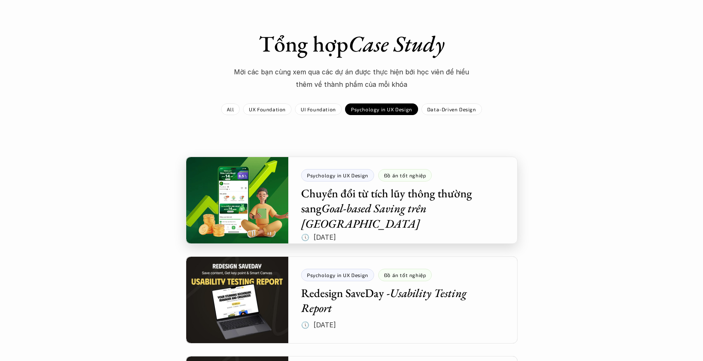 This screenshot has width=703, height=361. Describe the element at coordinates (382, 109) in the screenshot. I see `p: Psychology in UX Design` at that location.